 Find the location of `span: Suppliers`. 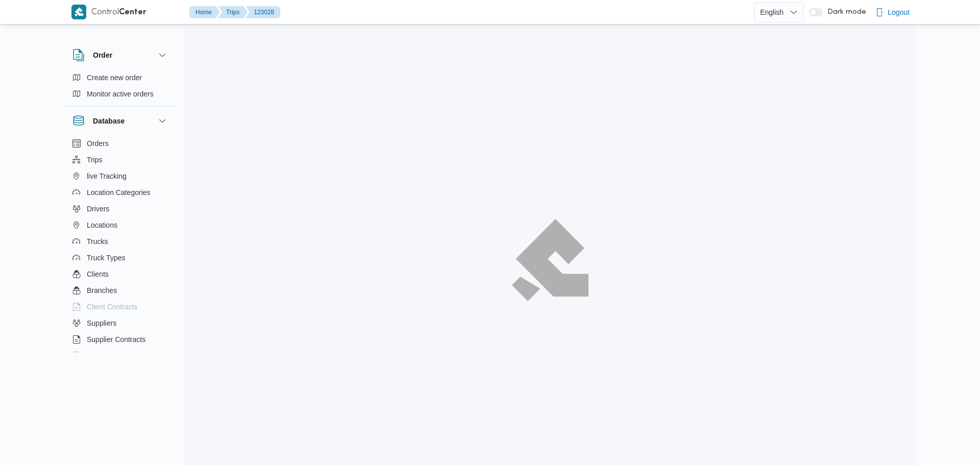

span: Suppliers is located at coordinates (102, 323).